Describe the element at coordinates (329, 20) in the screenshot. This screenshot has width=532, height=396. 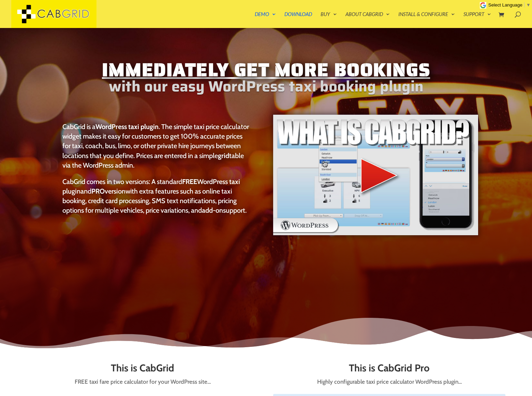
I see `a: Buy` at that location.